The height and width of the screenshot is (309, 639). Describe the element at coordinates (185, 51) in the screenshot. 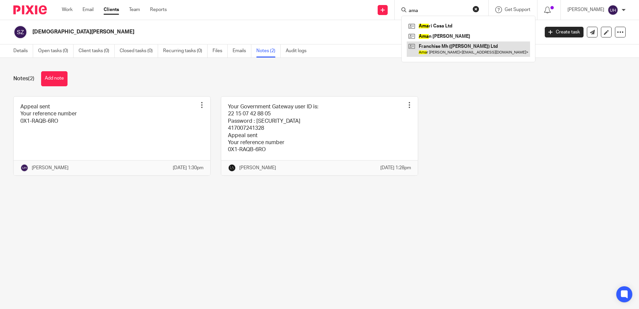

I see `a: Recurring tasks (0)` at that location.